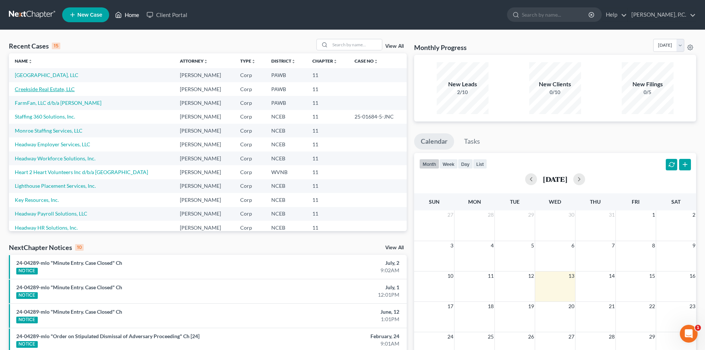  What do you see at coordinates (531, 306) in the screenshot?
I see `span: 19` at bounding box center [531, 306].